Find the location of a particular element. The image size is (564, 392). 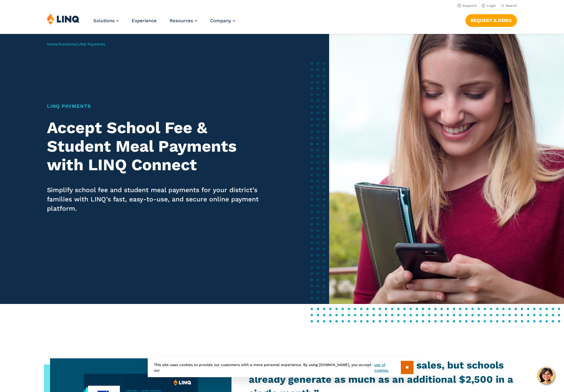

button: Hello, have a question? Let’s chat. is located at coordinates (546, 376).